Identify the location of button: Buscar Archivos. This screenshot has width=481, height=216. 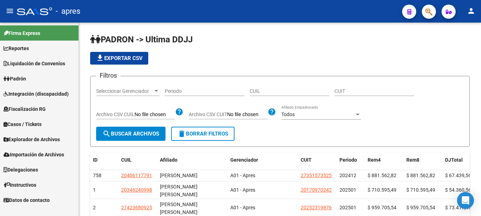
(131, 134).